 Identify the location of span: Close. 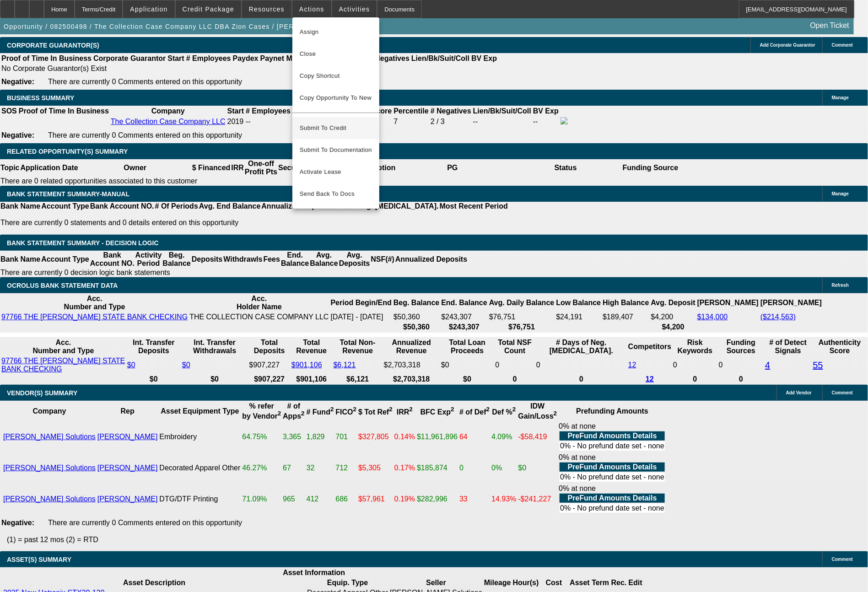
(336, 54).